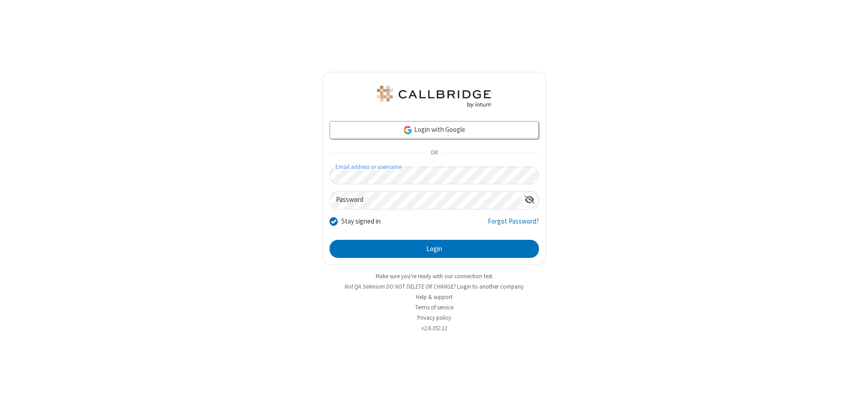 This screenshot has height=411, width=868. Describe the element at coordinates (434, 276) in the screenshot. I see `a: Make sure you're ready with our connection test` at that location.